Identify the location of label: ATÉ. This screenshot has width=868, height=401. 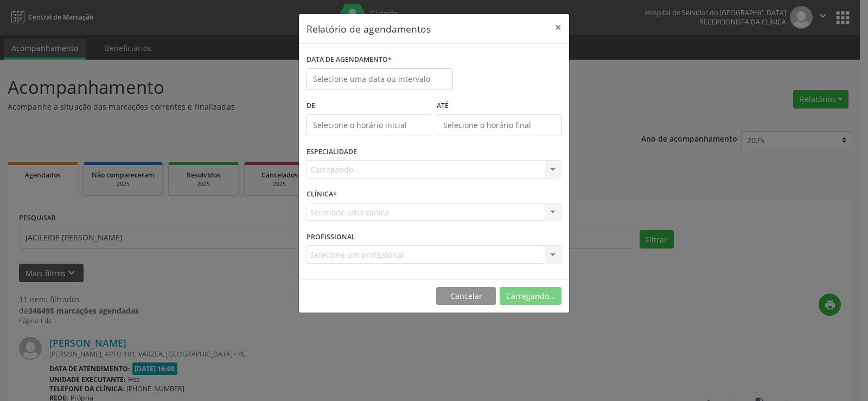
(499, 106).